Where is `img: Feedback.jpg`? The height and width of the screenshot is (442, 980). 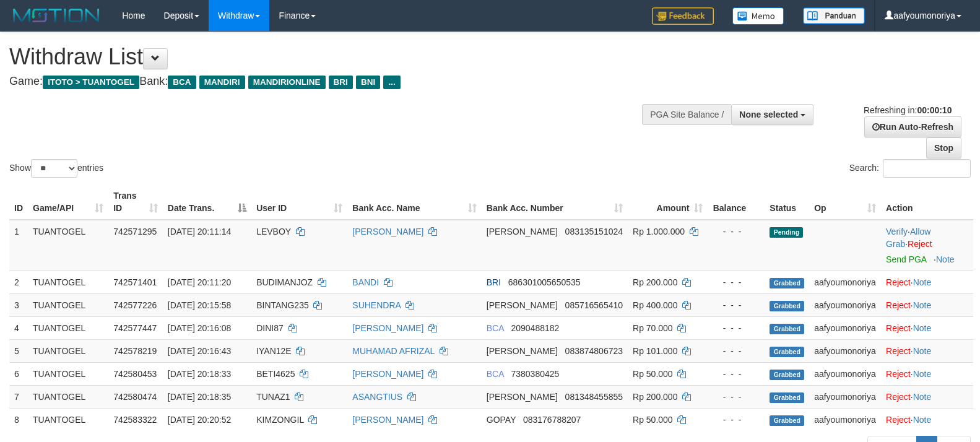
img: Feedback.jpg is located at coordinates (683, 16).